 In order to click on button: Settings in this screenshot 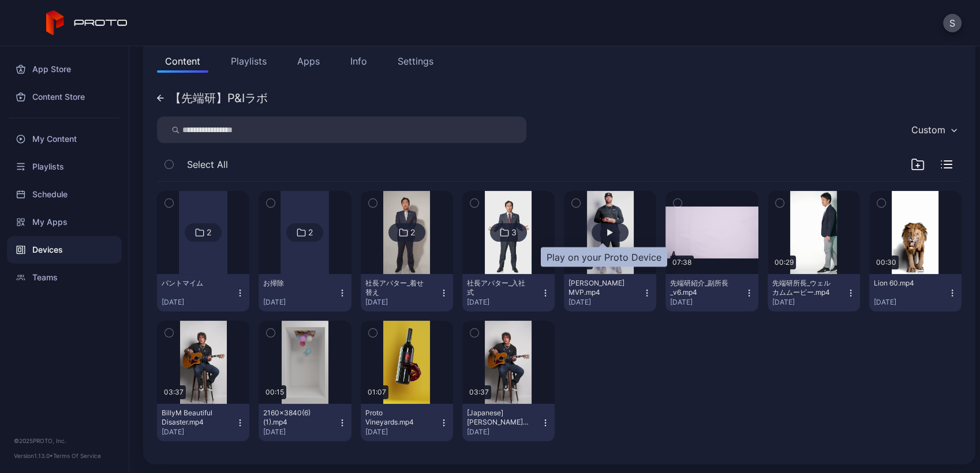, I will do `click(415, 61)`.